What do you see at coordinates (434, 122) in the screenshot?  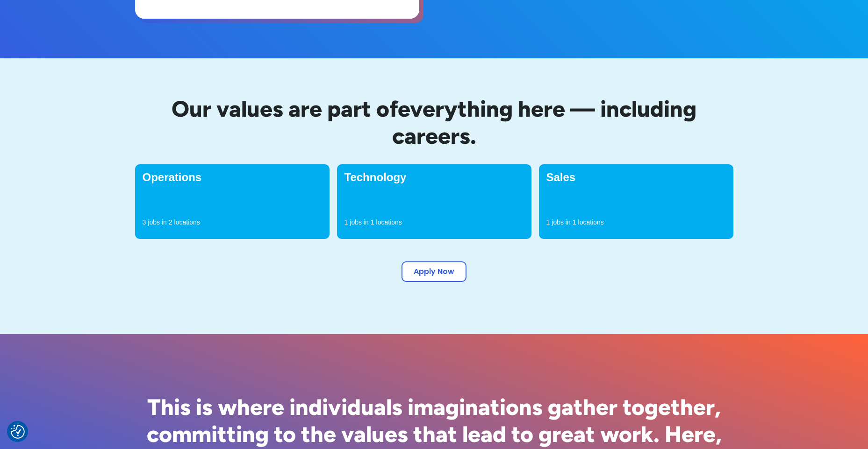 I see `h2: Our values are part of` at bounding box center [434, 122].